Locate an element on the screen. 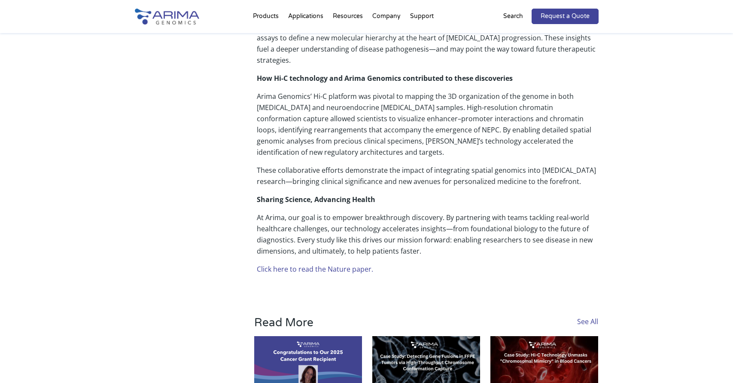 This screenshot has height=383, width=733. a: Request a Quote is located at coordinates (565, 16).